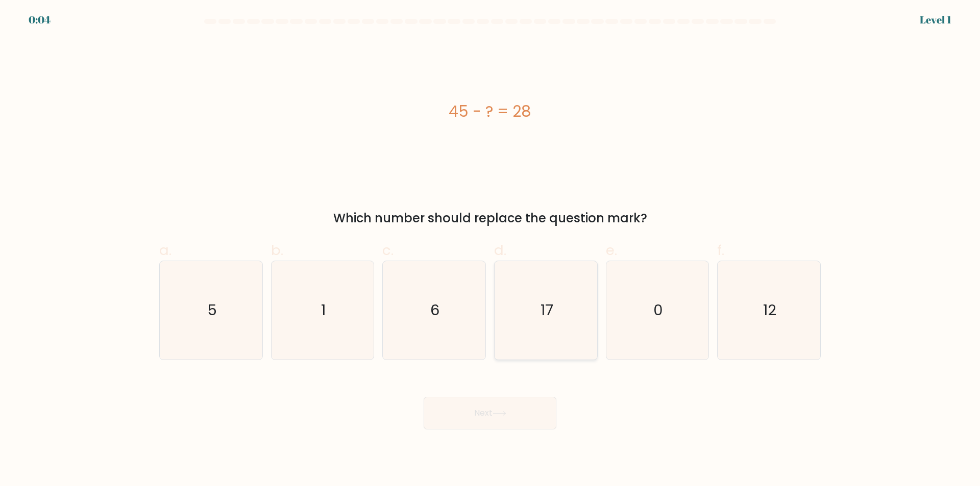 The width and height of the screenshot is (980, 486). Describe the element at coordinates (770, 311) in the screenshot. I see `text: 12` at that location.